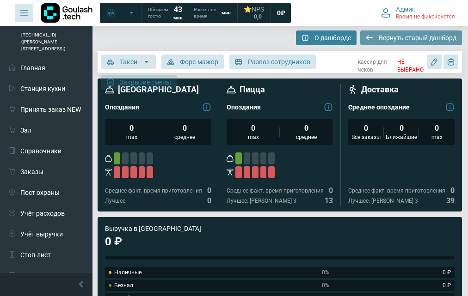 The height and width of the screenshot is (296, 468). What do you see at coordinates (139, 82) in the screenshot?
I see `button: Закрытие смены` at bounding box center [139, 82].